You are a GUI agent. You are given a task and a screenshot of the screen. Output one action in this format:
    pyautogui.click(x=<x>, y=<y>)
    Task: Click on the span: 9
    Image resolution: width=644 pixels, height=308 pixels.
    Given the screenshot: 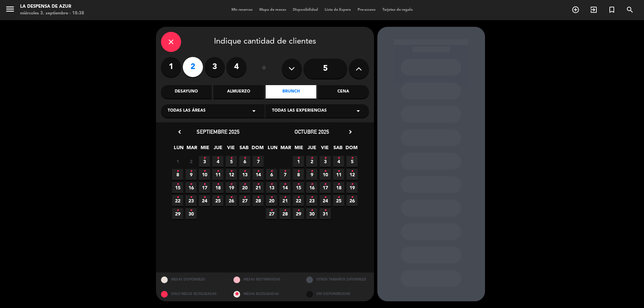 What is the action you would take?
    pyautogui.click(x=191, y=174)
    